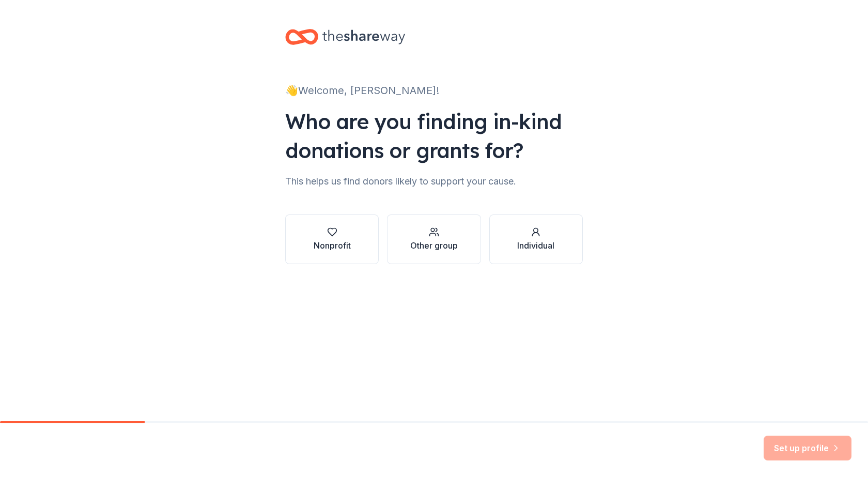 The image size is (868, 477). Describe the element at coordinates (434, 245) in the screenshot. I see `div: Other group` at that location.